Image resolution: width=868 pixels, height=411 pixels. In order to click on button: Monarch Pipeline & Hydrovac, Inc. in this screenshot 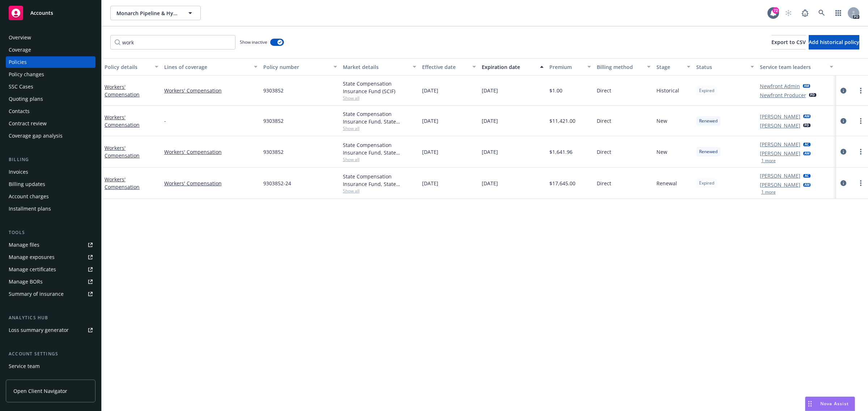, I will do `click(156, 13)`.